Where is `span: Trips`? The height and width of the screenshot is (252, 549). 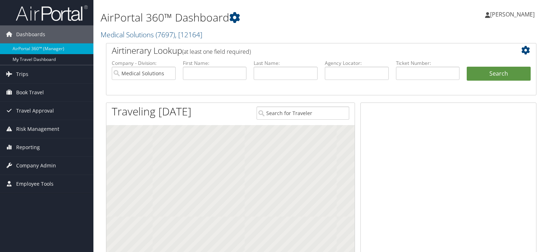 span: Trips is located at coordinates (22, 74).